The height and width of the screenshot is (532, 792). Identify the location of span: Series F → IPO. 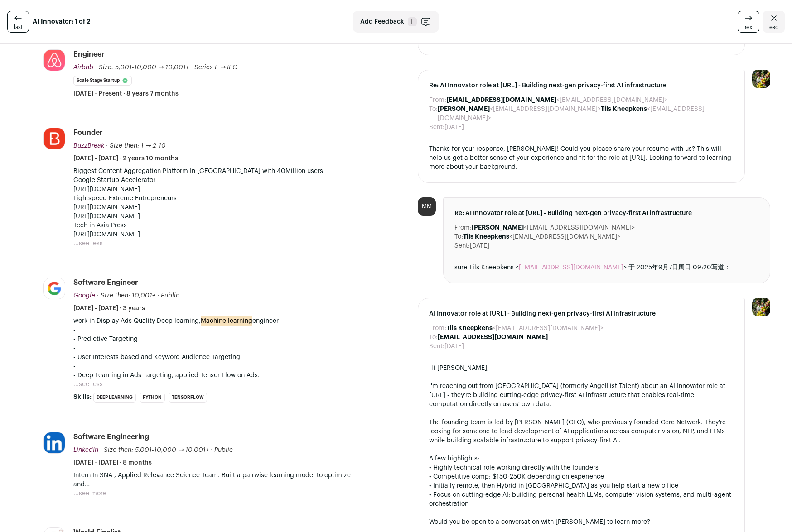
(216, 67).